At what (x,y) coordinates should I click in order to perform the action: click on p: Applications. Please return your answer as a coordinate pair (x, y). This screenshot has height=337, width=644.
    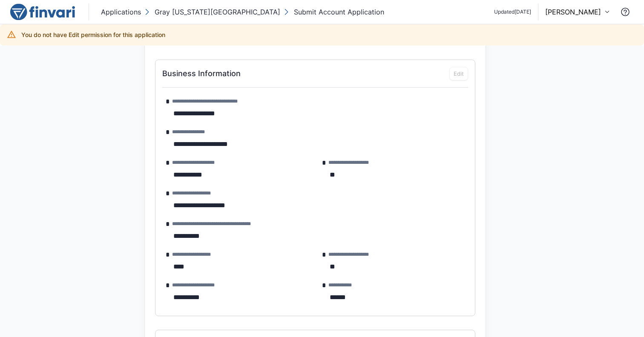
    Looking at the image, I should click on (121, 12).